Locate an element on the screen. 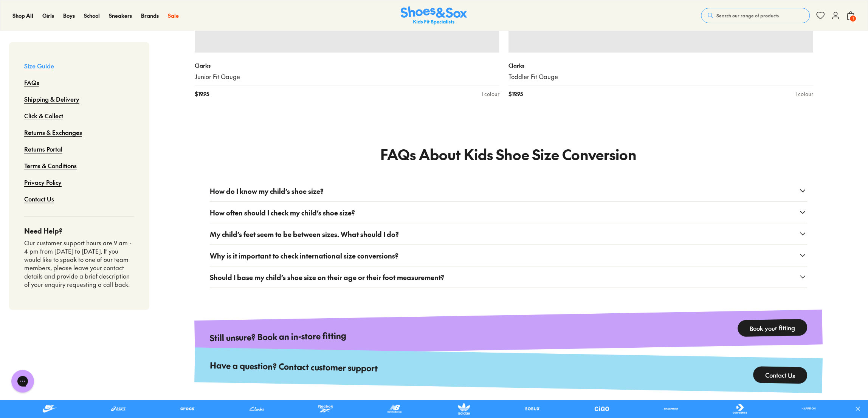 The height and width of the screenshot is (418, 868). button: Why is it important to check international size conversions? is located at coordinates (508, 256).